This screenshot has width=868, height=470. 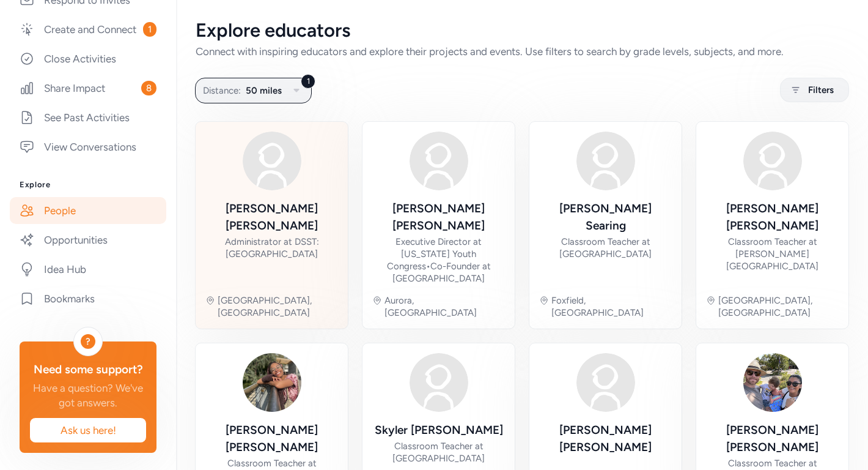 I want to click on span: Filters, so click(x=820, y=90).